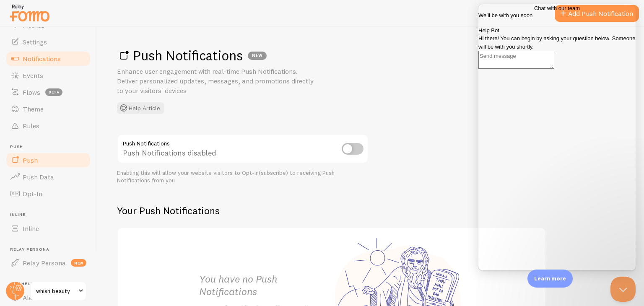  What do you see at coordinates (58, 291) in the screenshot?
I see `a: whish beauty` at bounding box center [58, 291].